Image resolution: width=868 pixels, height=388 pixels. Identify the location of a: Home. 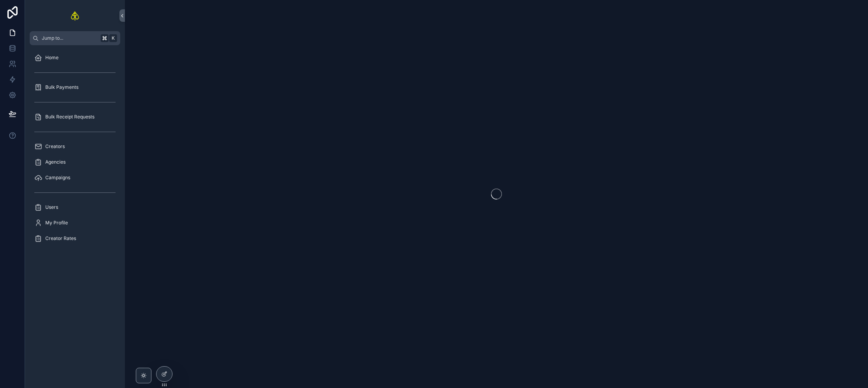
(75, 58).